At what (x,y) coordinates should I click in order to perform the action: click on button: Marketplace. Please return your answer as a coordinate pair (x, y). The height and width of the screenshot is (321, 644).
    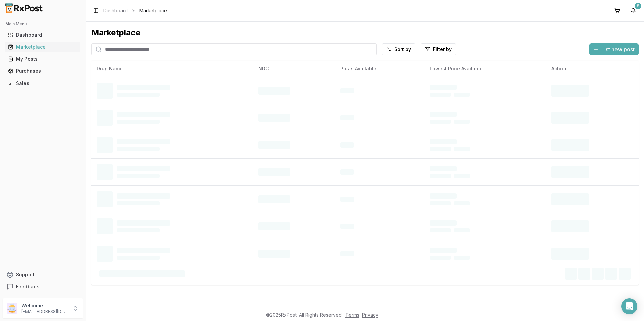
    Looking at the image, I should click on (43, 47).